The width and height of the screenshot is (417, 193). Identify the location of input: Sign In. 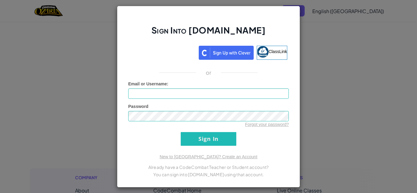
(209, 139).